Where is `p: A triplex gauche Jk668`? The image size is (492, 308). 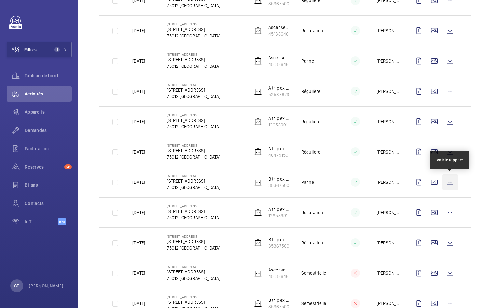 p: A triplex gauche Jk668 is located at coordinates (280, 148).